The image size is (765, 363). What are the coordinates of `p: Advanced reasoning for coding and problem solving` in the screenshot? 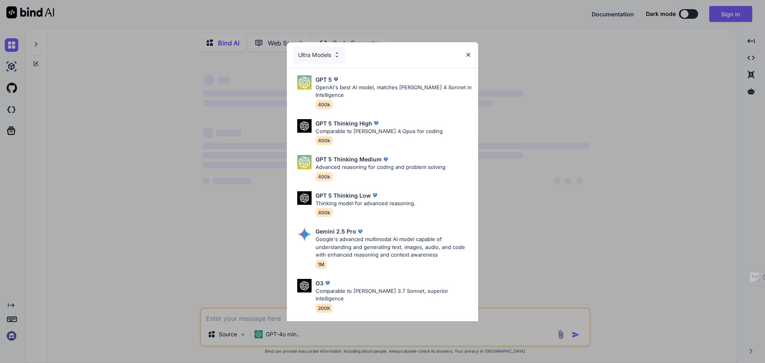 It's located at (381, 167).